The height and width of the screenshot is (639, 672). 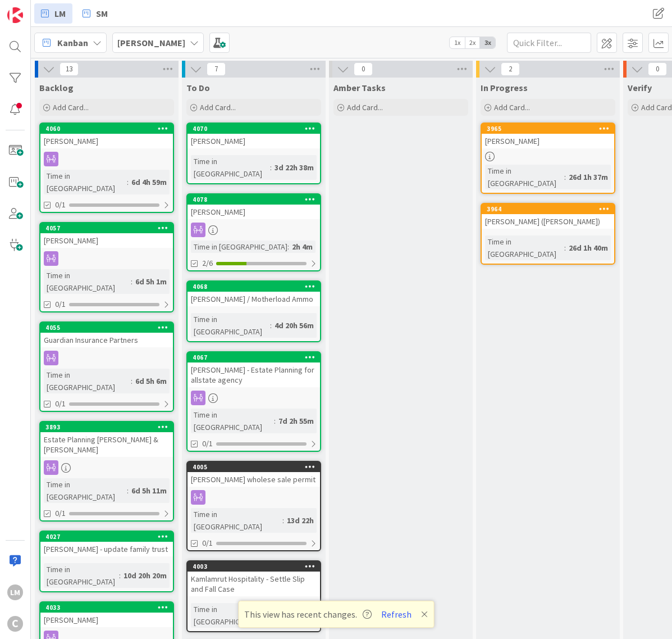 What do you see at coordinates (109, 607) in the screenshot?
I see `div: 4033` at bounding box center [109, 607].